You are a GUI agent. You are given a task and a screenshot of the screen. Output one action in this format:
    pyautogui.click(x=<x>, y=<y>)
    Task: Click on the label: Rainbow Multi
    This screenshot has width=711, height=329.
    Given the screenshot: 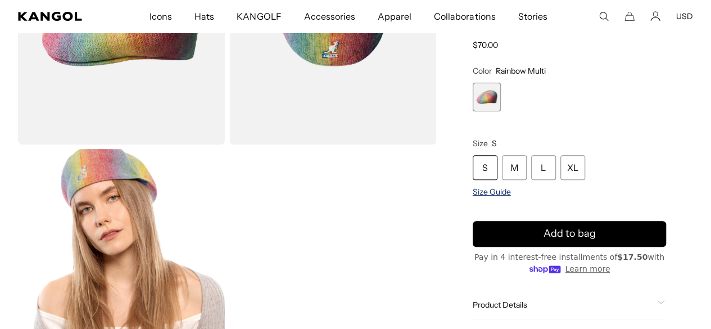 What is the action you would take?
    pyautogui.click(x=487, y=97)
    